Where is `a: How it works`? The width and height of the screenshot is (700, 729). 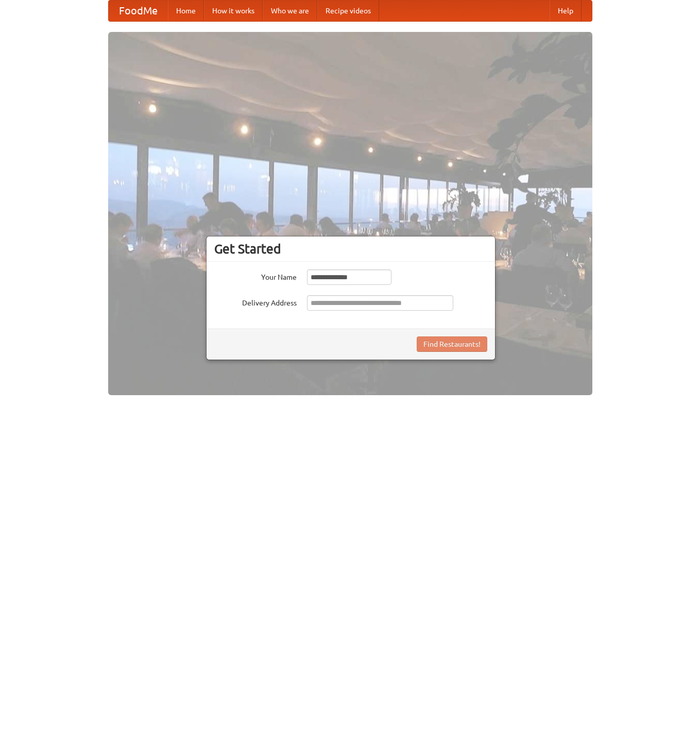 a: How it works is located at coordinates (233, 10).